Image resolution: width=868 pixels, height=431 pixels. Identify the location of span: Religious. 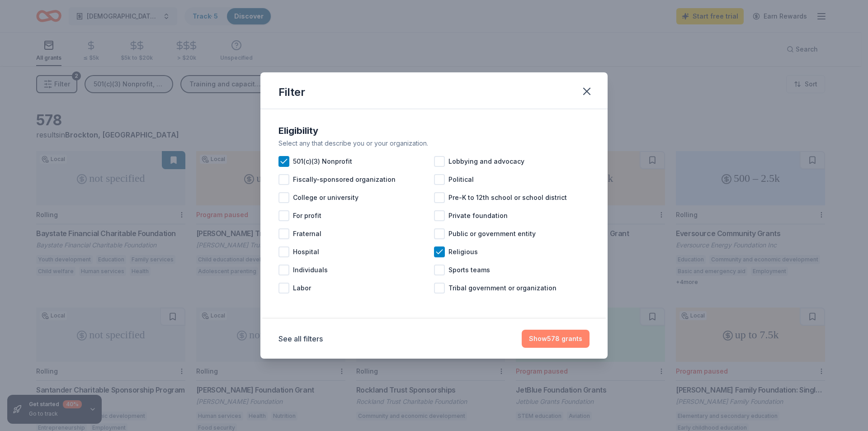
(463, 252).